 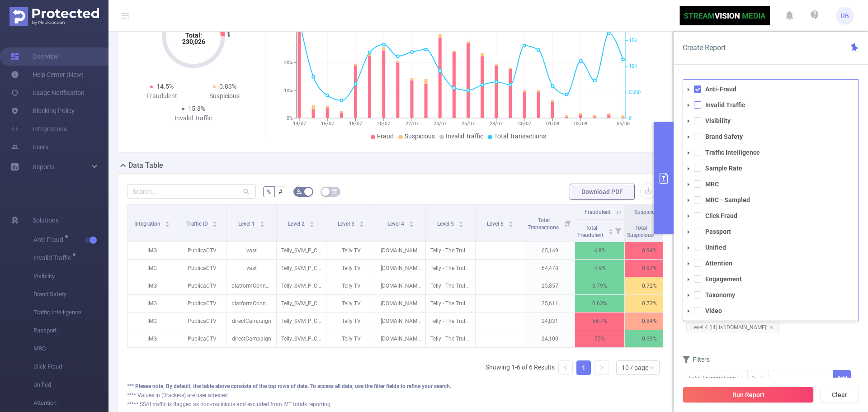 What do you see at coordinates (718, 263) in the screenshot?
I see `strong: Attention` at bounding box center [718, 263].